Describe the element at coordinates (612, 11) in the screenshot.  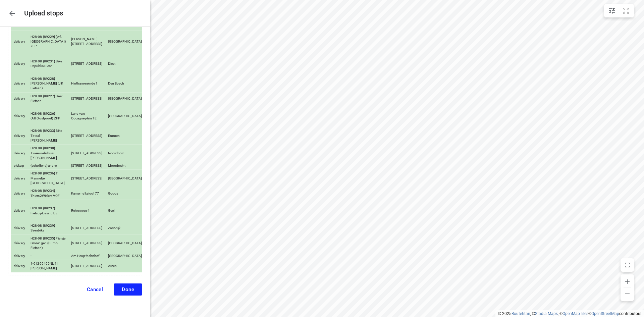
I see `button: Map settings` at that location.